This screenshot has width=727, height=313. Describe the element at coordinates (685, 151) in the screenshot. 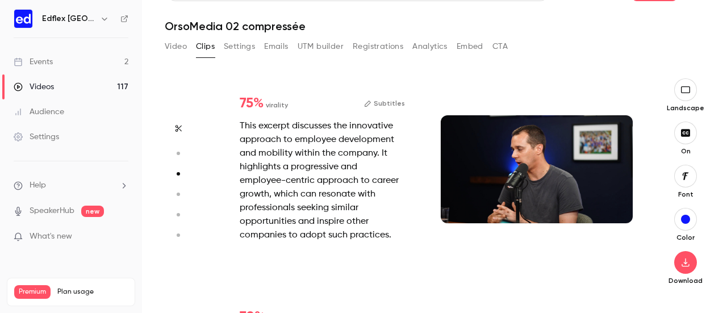

I see `p: On` at that location.